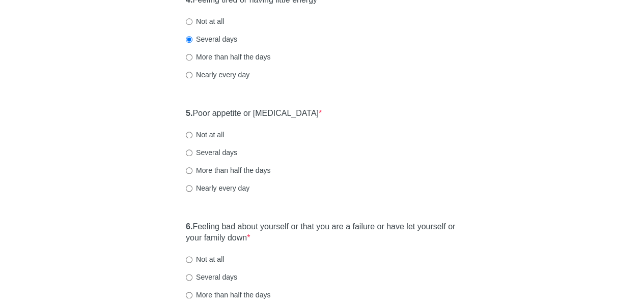 This screenshot has height=304, width=644. I want to click on strong: 6., so click(189, 226).